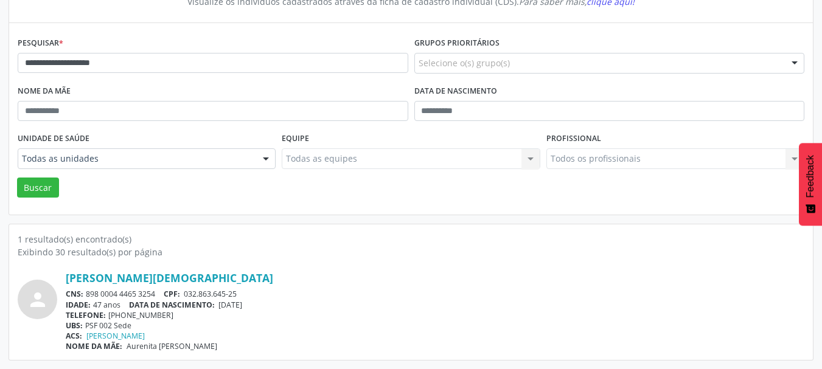  Describe the element at coordinates (136, 159) in the screenshot. I see `span: Todas as unidades` at that location.